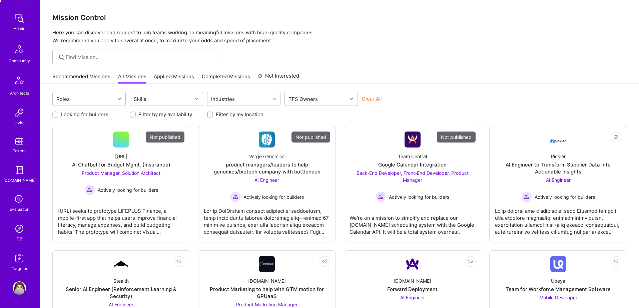 This screenshot has width=639, height=308. I want to click on div: Verge Genomics, so click(267, 156).